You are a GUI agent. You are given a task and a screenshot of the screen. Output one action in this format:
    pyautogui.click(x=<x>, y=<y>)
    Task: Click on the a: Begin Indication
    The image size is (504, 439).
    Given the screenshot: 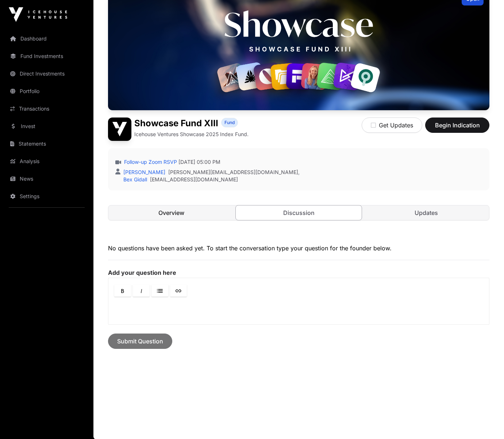 What is the action you would take?
    pyautogui.click(x=457, y=129)
    